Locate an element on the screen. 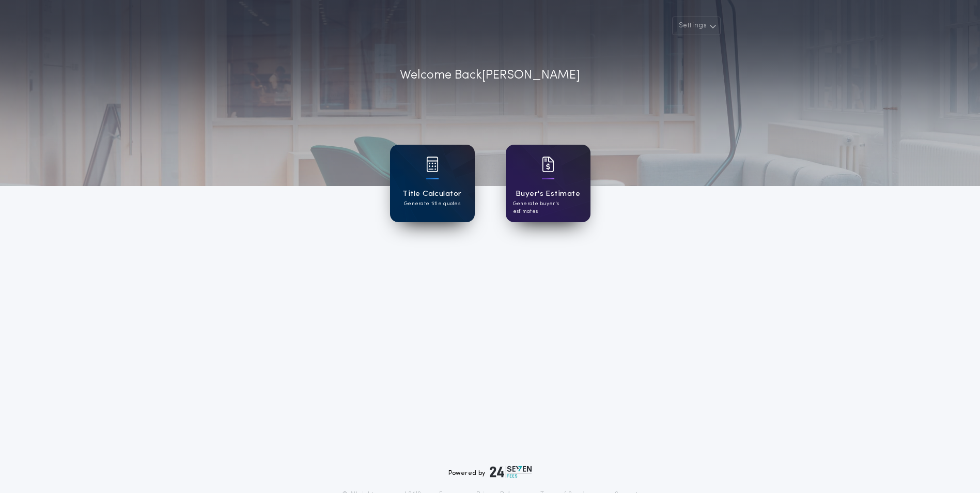 Image resolution: width=980 pixels, height=493 pixels. p: Generate title quotes is located at coordinates (431, 204).